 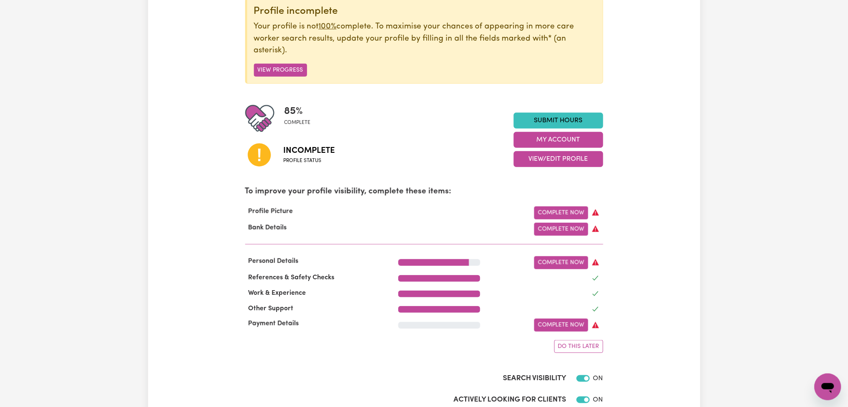 What do you see at coordinates (579, 346) in the screenshot?
I see `span: Do this later` at bounding box center [579, 346].